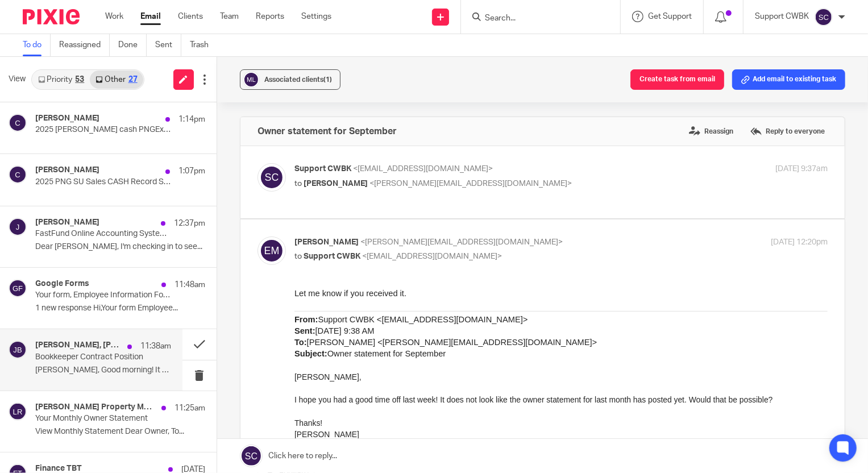 The image size is (868, 473). I want to click on span: View, so click(17, 79).